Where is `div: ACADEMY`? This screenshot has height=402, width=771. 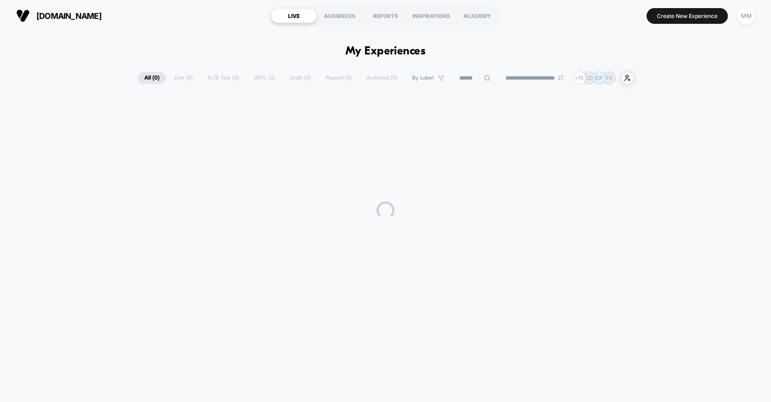 div: ACADEMY is located at coordinates (477, 16).